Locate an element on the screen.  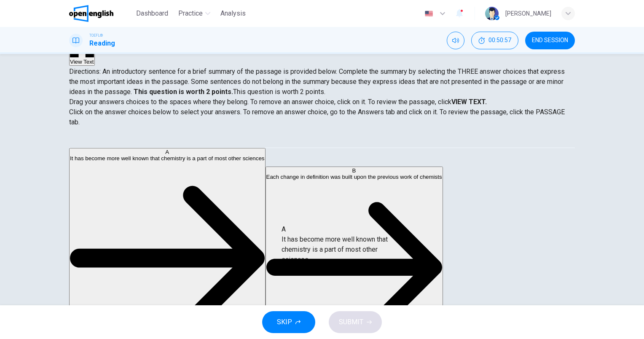
span: SKIP is located at coordinates (284, 322).